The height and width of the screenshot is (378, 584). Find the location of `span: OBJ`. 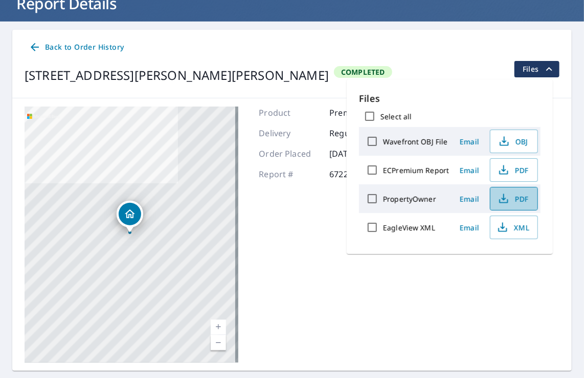

span: OBJ is located at coordinates (513, 141).